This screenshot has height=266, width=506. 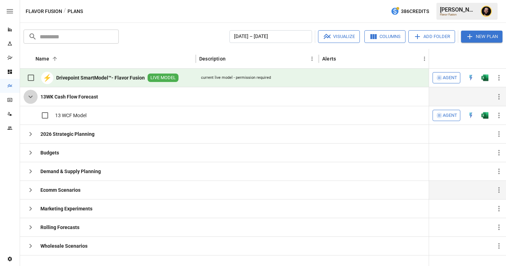 I want to click on b: 13WK Cash Flow Forecast, so click(x=69, y=97).